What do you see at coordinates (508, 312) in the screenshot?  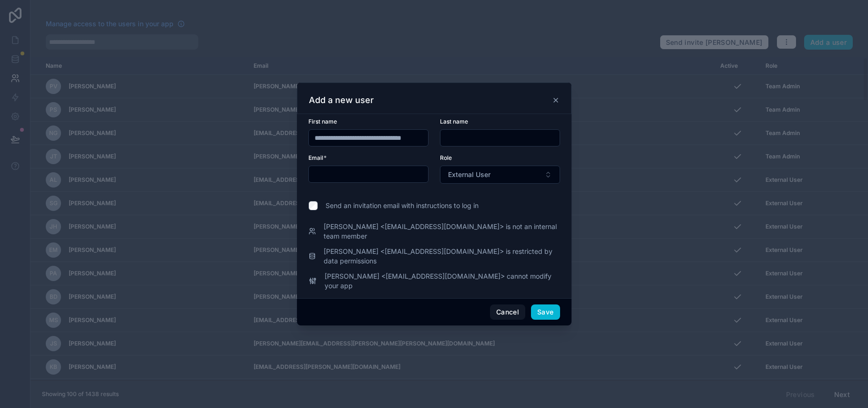 I see `button: Cancel` at bounding box center [508, 312].